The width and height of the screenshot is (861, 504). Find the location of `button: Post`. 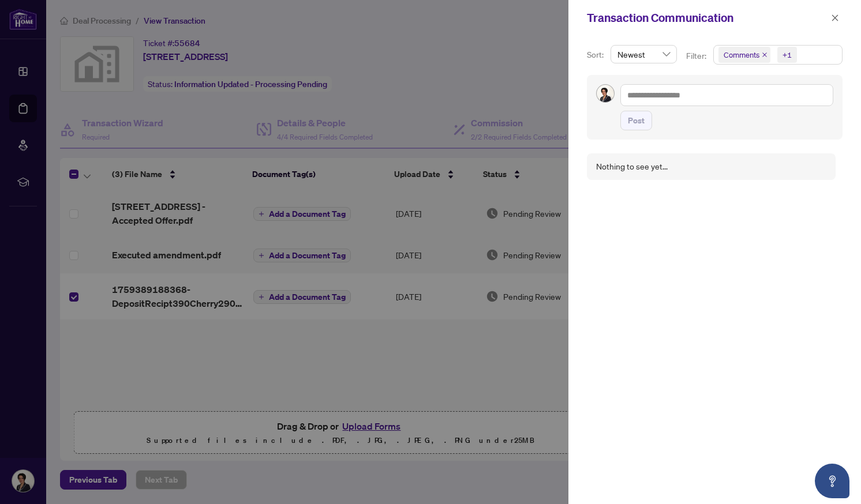

button: Post is located at coordinates (636, 120).